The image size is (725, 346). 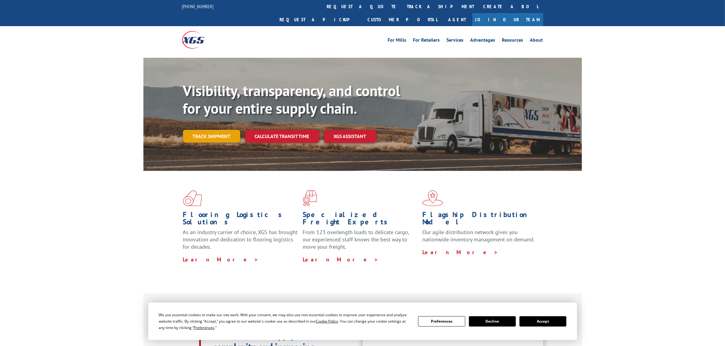 I want to click on span: Preferences, so click(x=204, y=328).